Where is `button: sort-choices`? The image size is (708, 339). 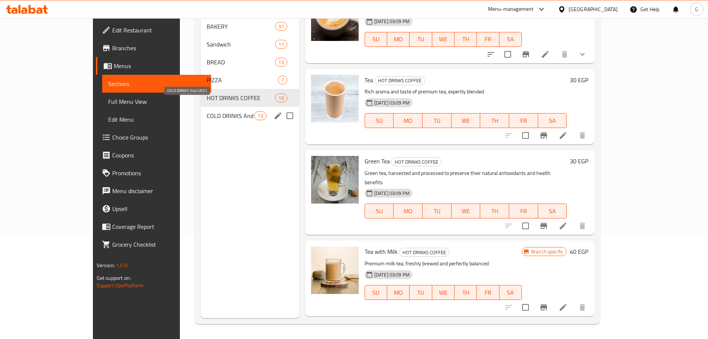
button: sort-choices is located at coordinates (491, 54).